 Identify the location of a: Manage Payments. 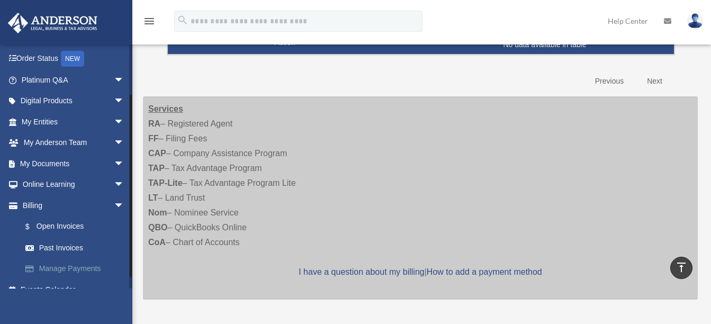
(77, 269).